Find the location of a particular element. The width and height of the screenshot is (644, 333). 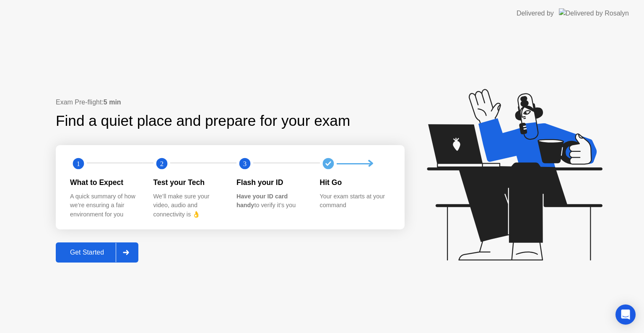

div: Your exam starts at your command is located at coordinates (354, 201).